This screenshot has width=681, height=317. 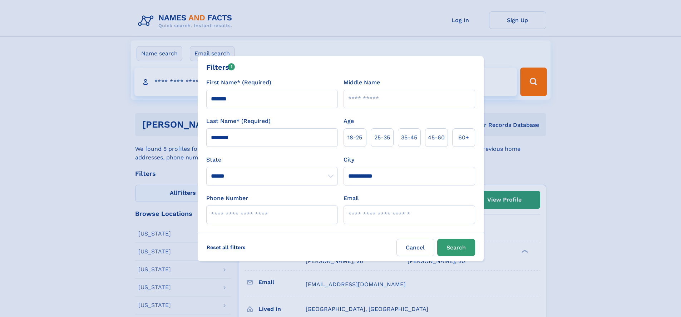 What do you see at coordinates (382, 138) in the screenshot?
I see `span: 25‑35` at bounding box center [382, 138].